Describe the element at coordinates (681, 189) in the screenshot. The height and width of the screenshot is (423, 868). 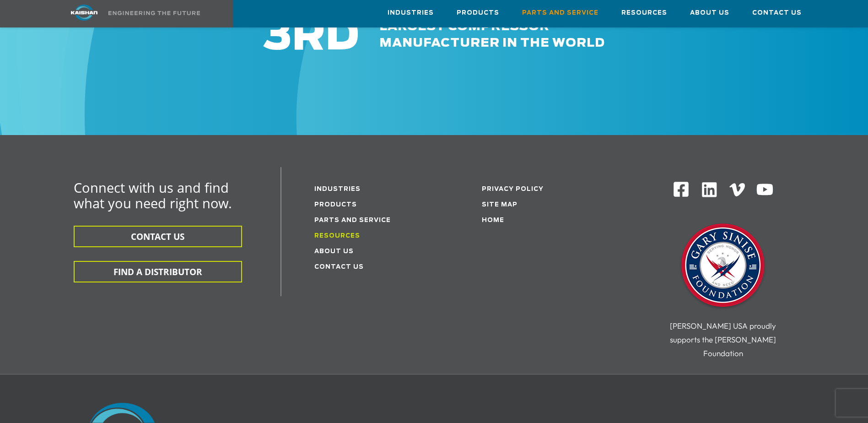
I see `img: Facebook` at that location.